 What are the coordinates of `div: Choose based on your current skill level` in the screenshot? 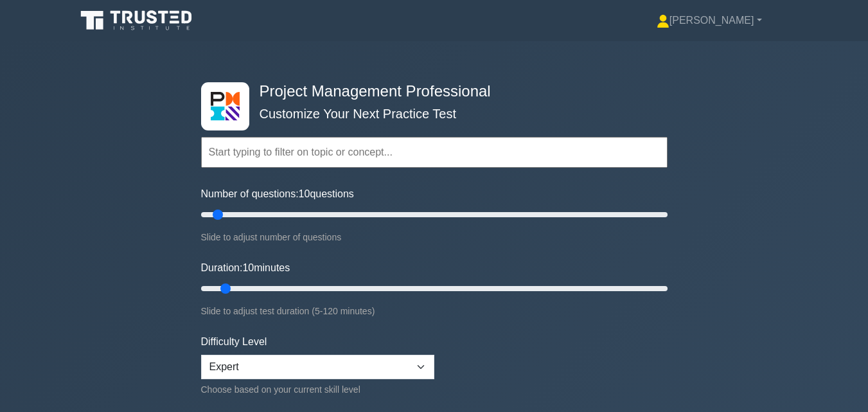 It's located at (317, 389).